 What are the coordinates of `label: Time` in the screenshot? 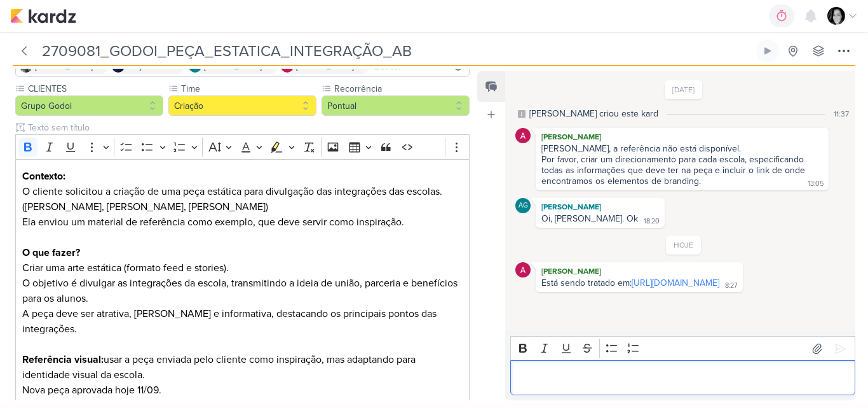 It's located at (248, 88).